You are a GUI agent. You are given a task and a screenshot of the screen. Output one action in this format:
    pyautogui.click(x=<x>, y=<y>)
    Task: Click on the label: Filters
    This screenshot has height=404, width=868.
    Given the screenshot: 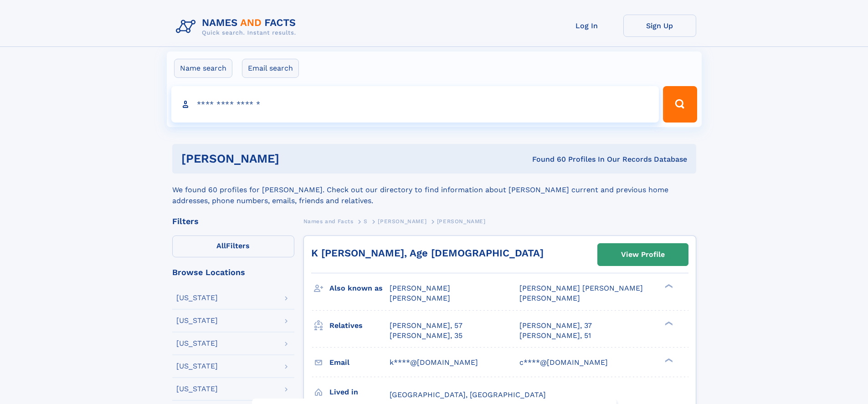 What is the action you would take?
    pyautogui.click(x=234, y=246)
    